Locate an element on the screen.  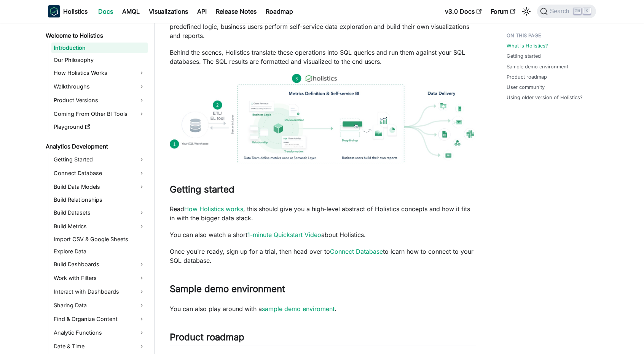
h2: Product roadmap is located at coordinates (323, 339).